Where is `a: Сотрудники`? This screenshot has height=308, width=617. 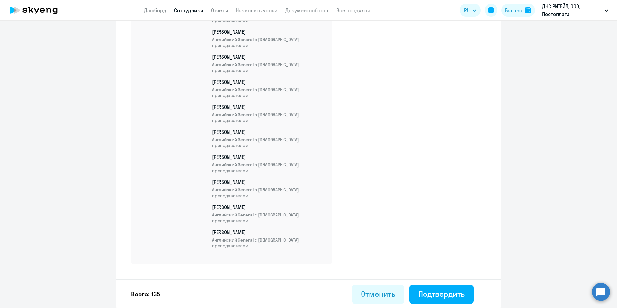 a: Сотрудники is located at coordinates (189, 10).